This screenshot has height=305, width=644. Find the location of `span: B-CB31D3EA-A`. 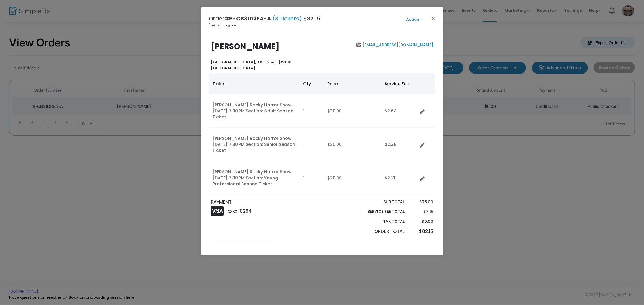

span: B-CB31D3EA-A is located at coordinates (250, 18).